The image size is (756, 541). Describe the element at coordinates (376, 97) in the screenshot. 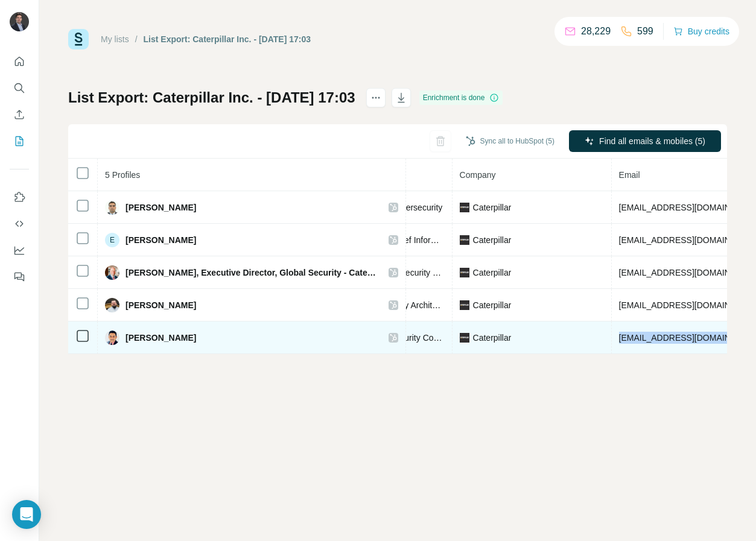

I see `button: actions` at that location.